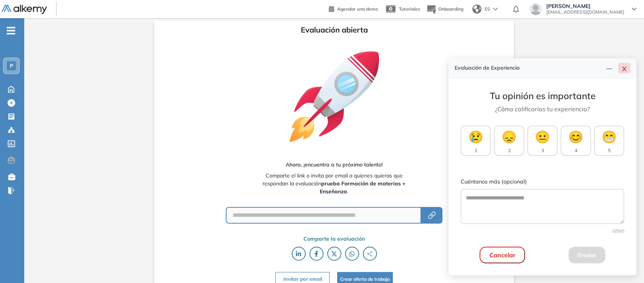 This screenshot has width=644, height=283. Describe the element at coordinates (609, 140) in the screenshot. I see `button: 😁5` at that location.